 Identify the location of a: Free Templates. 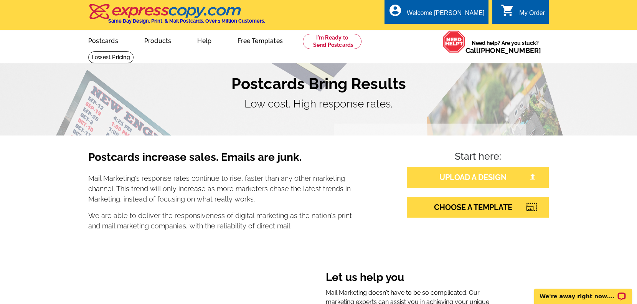
(260, 40).